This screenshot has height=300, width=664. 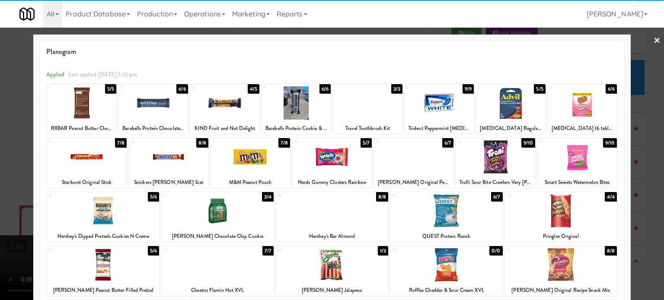 I want to click on div: 11, so click(x=231, y=142).